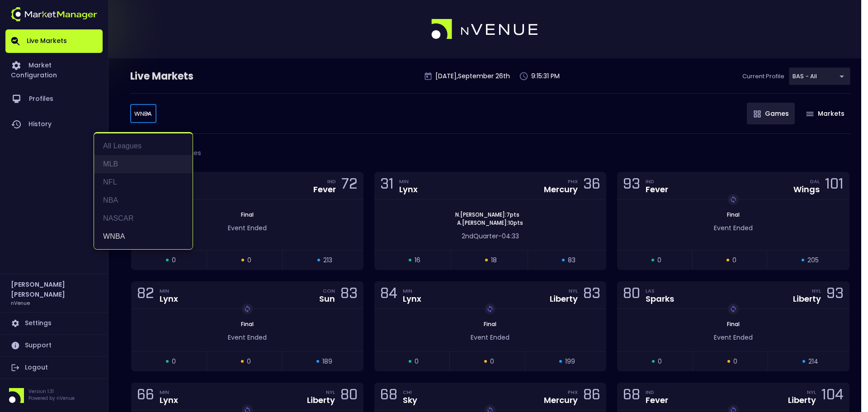  Describe the element at coordinates (143, 182) in the screenshot. I see `li: NFL` at that location.